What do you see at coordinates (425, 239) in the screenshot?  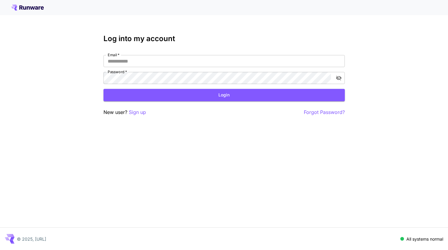 I see `p: All systems normal` at bounding box center [425, 239].